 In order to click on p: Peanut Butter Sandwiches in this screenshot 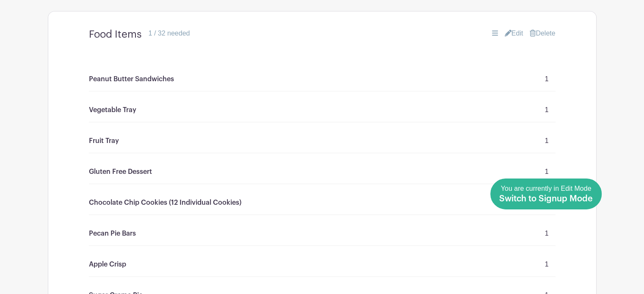, I will do `click(131, 79)`.